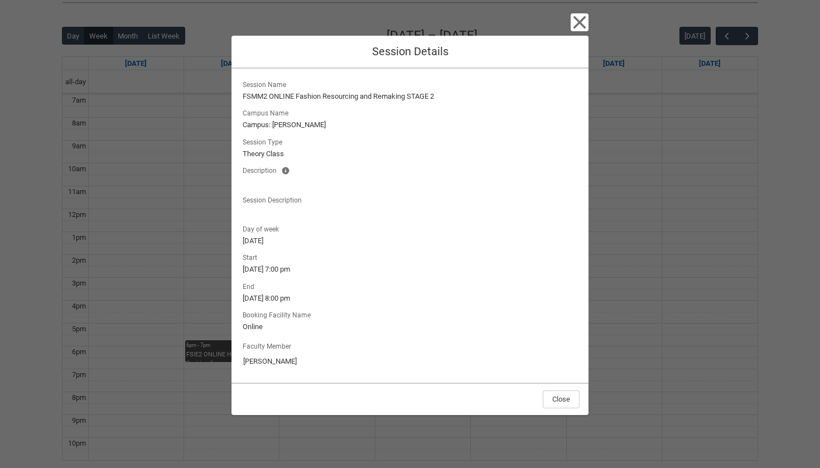 This screenshot has height=468, width=820. Describe the element at coordinates (263, 228) in the screenshot. I see `span: Day of week` at that location.